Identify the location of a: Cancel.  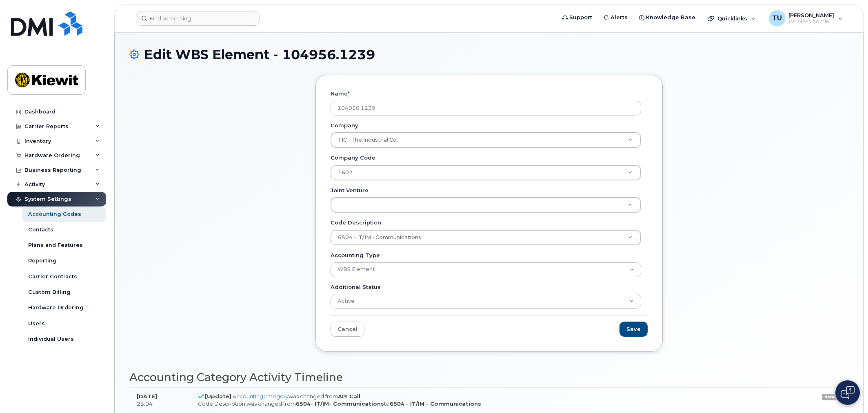
(347, 329).